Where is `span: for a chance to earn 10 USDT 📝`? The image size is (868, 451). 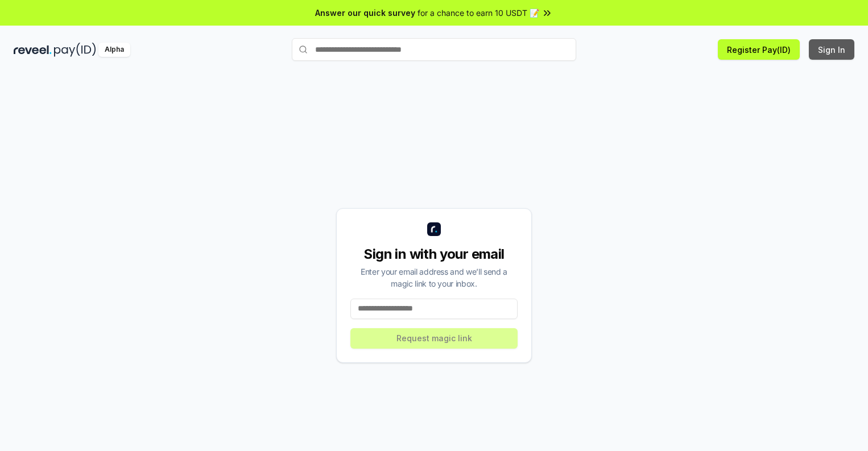
span: for a chance to earn 10 USDT 📝 is located at coordinates (478, 13).